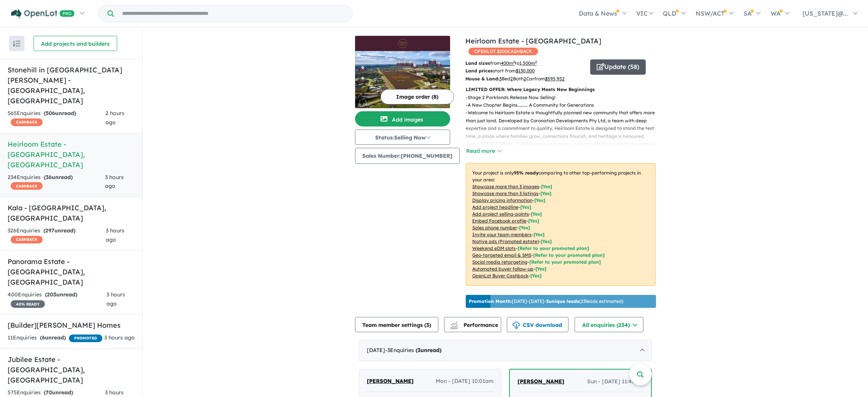 The width and height of the screenshot is (868, 397). I want to click on span: CASHBACK, so click(27, 186).